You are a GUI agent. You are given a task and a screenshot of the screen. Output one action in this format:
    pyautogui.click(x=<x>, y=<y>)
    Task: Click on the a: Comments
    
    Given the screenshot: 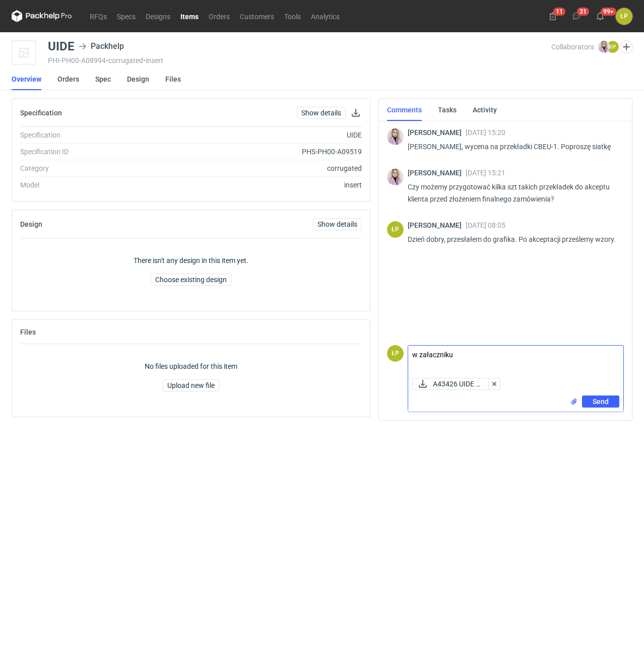 What is the action you would take?
    pyautogui.click(x=404, y=110)
    